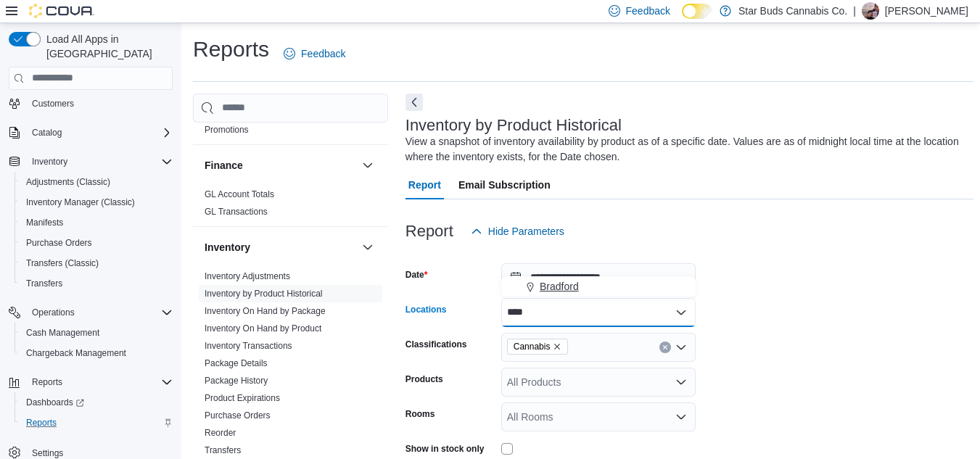 This screenshot has height=459, width=980. What do you see at coordinates (526, 231) in the screenshot?
I see `span: Hide Parameters` at bounding box center [526, 231].